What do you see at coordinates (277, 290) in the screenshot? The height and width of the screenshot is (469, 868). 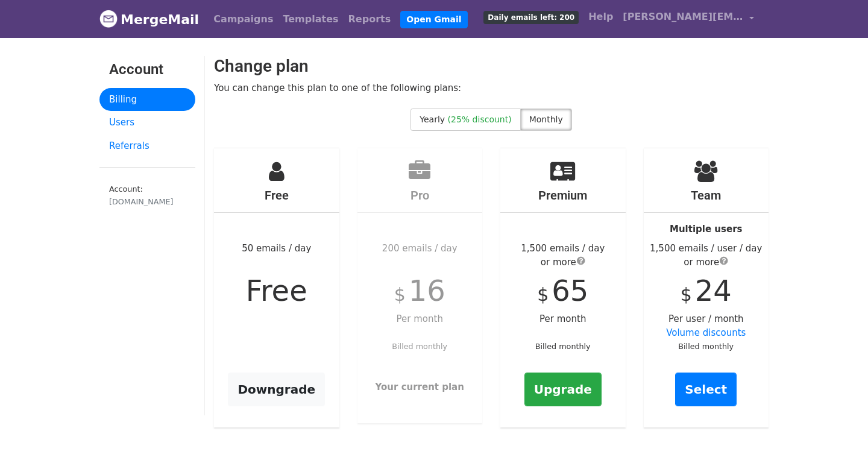 I see `span: Free` at bounding box center [277, 290].